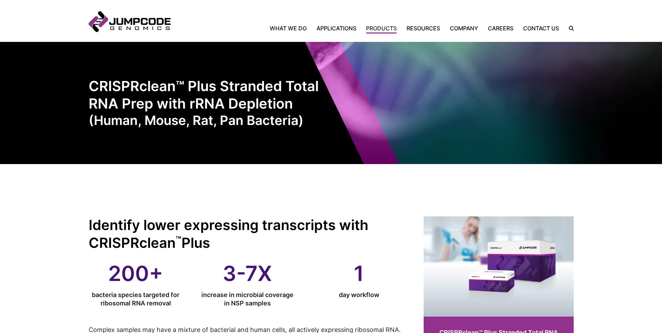 The width and height of the screenshot is (662, 333). I want to click on a: Resources, so click(423, 28).